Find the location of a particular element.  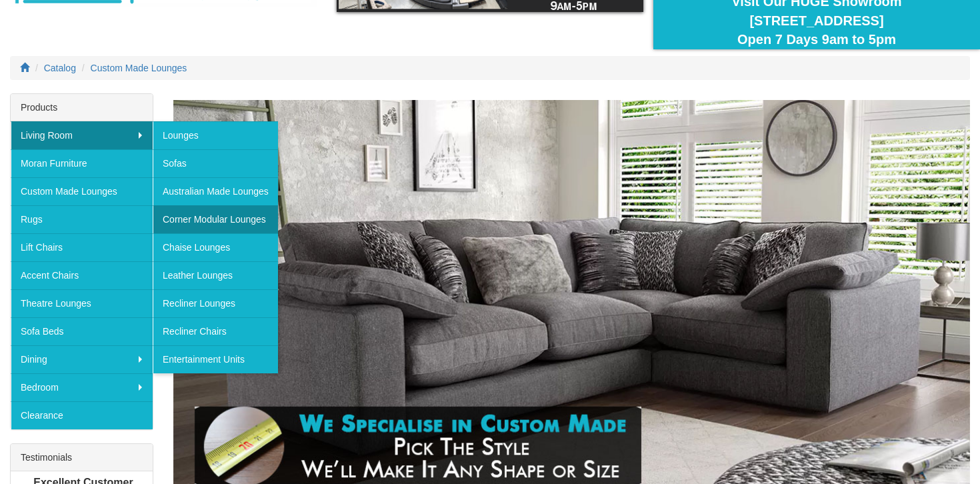

a: Chaise Lounges is located at coordinates (215, 247).